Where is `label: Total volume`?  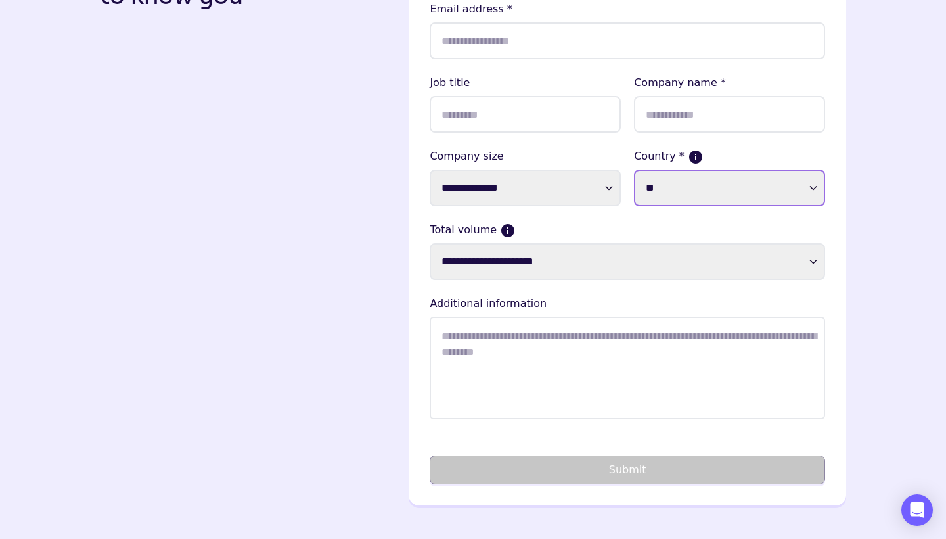
label: Total volume is located at coordinates (627, 230).